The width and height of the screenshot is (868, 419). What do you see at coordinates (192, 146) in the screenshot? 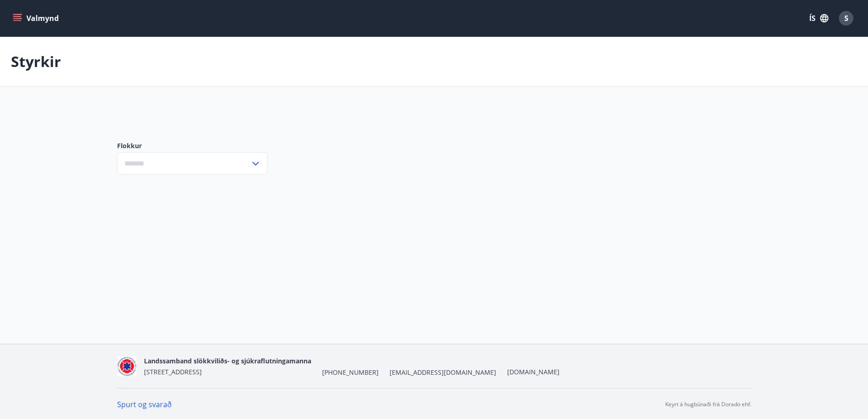
I see `label: Flokkur` at bounding box center [192, 146].